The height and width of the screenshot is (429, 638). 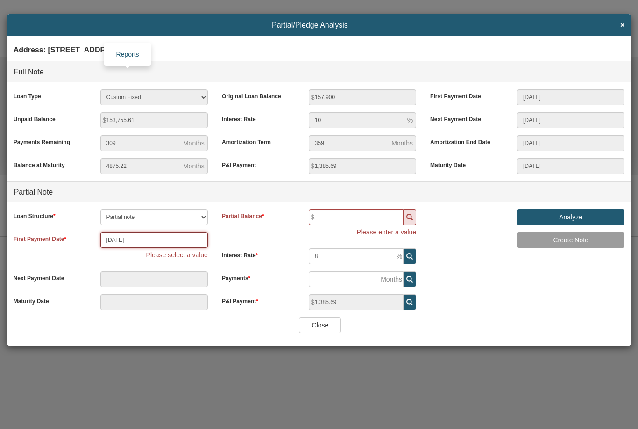 I want to click on h4: Full Note, so click(x=319, y=72).